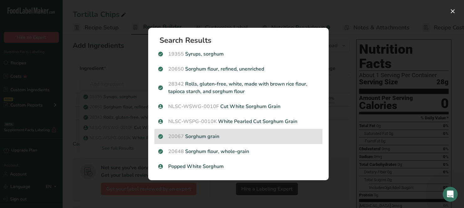  What do you see at coordinates (238, 88) in the screenshot?
I see `p: Rolls, gluten-free, white, made with brown rice flour, tapioca starch, and sorghum flour` at bounding box center [238, 88].